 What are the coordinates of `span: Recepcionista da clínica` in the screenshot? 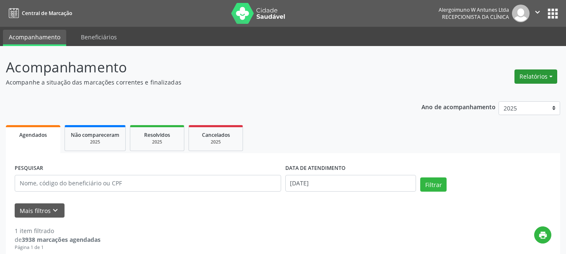 It's located at (475, 17).